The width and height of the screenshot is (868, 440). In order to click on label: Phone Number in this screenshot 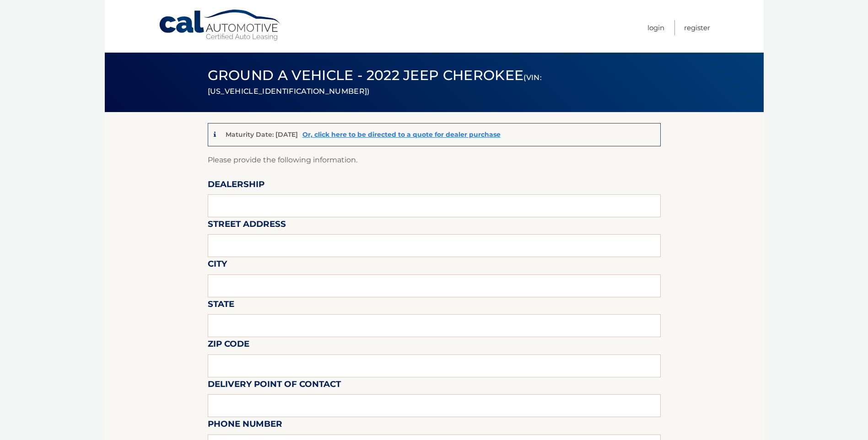, I will do `click(245, 425)`.